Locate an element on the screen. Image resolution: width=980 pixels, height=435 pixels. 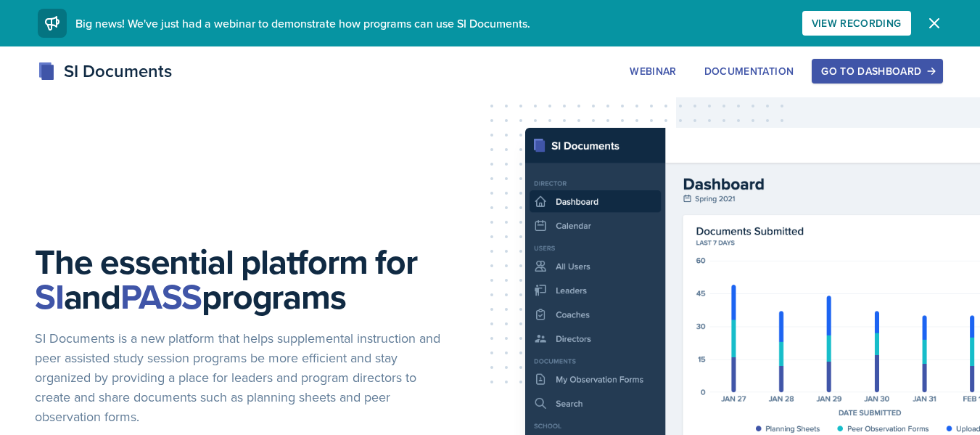
div: Webinar is located at coordinates (653, 71).